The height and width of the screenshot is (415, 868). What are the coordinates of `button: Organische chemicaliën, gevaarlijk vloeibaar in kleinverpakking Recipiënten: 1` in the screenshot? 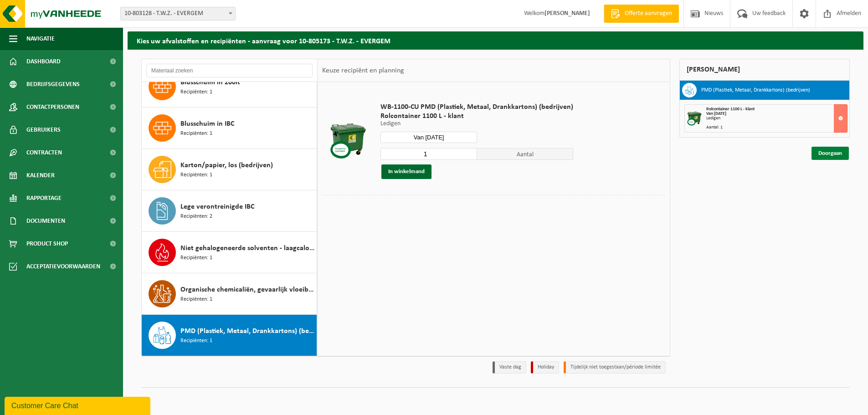 It's located at (229, 294).